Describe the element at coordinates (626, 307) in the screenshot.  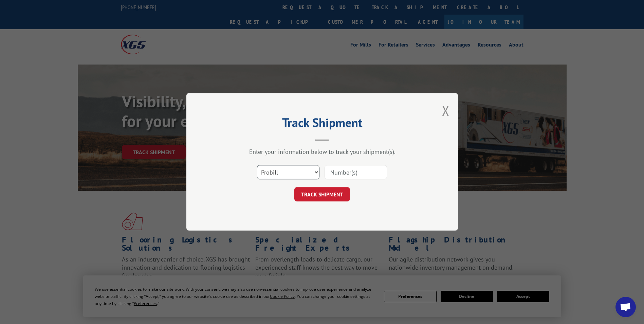
I see `div: Open chat` at that location.